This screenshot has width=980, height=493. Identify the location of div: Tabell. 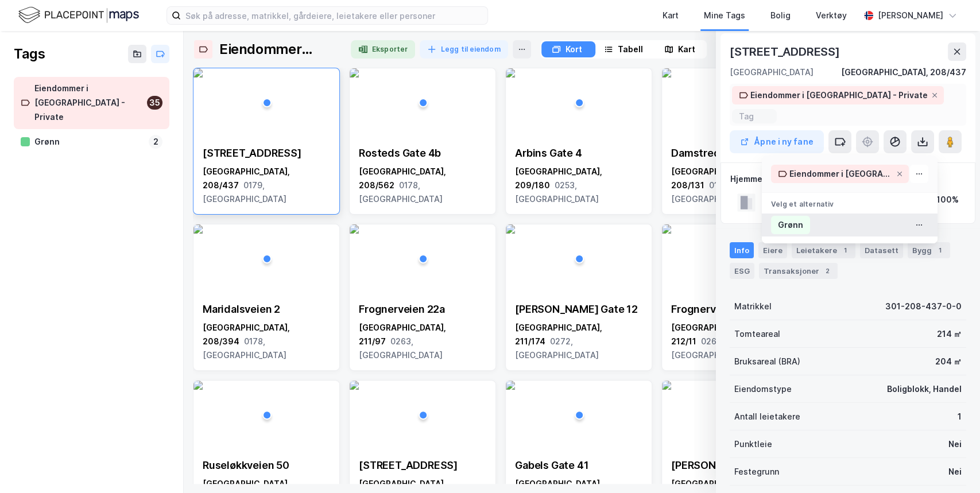
(630, 50).